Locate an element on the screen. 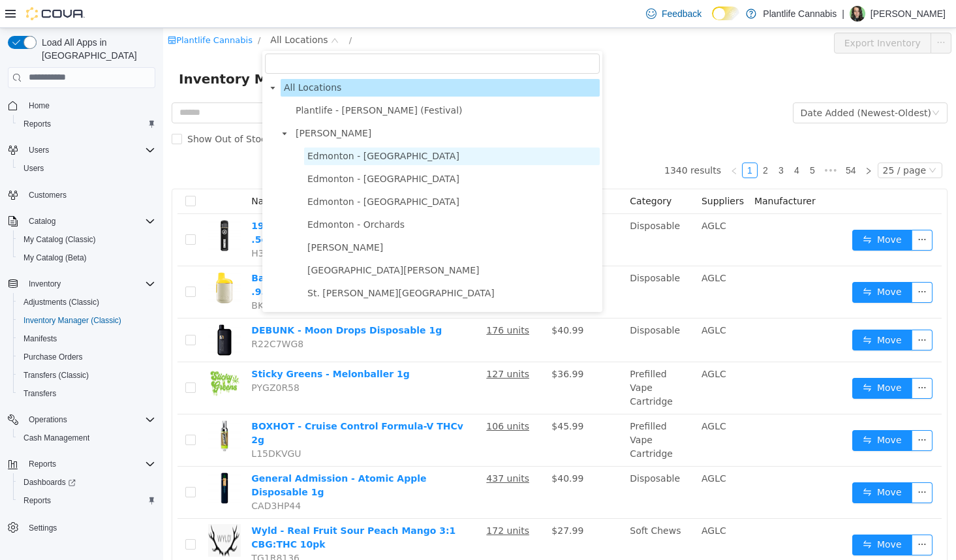  input: filter select is located at coordinates (269, 35).